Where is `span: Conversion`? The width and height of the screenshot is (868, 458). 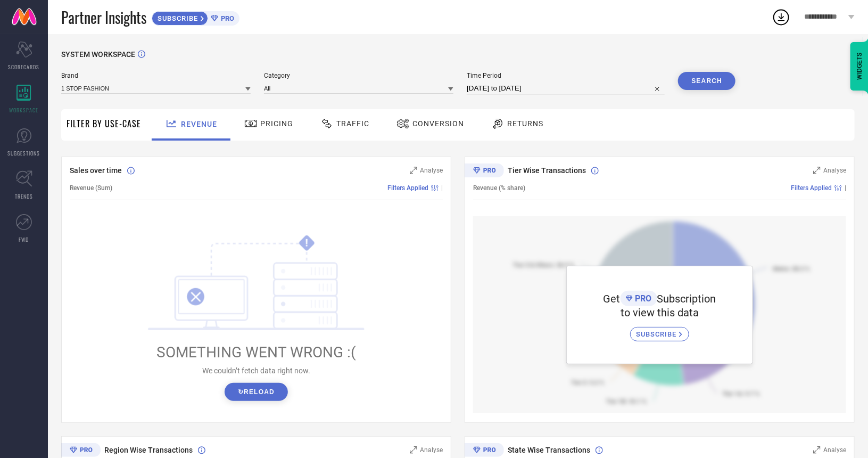 span: Conversion is located at coordinates (438, 124).